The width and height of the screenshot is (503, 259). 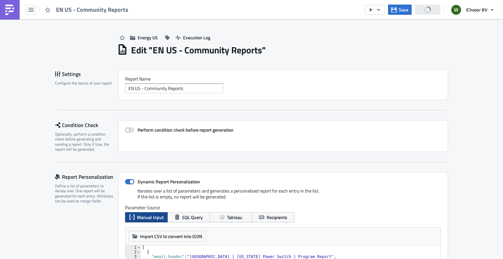 What do you see at coordinates (283, 79) in the screenshot?
I see `label: Report Nam﻿e` at bounding box center [283, 79].